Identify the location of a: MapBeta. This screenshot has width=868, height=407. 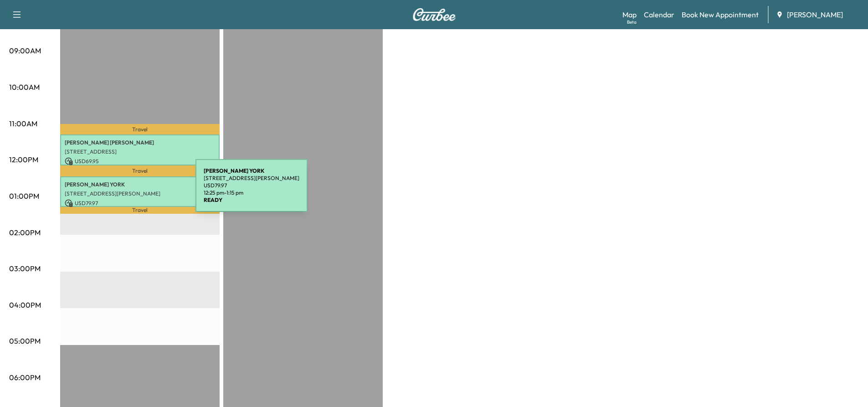
(630, 15).